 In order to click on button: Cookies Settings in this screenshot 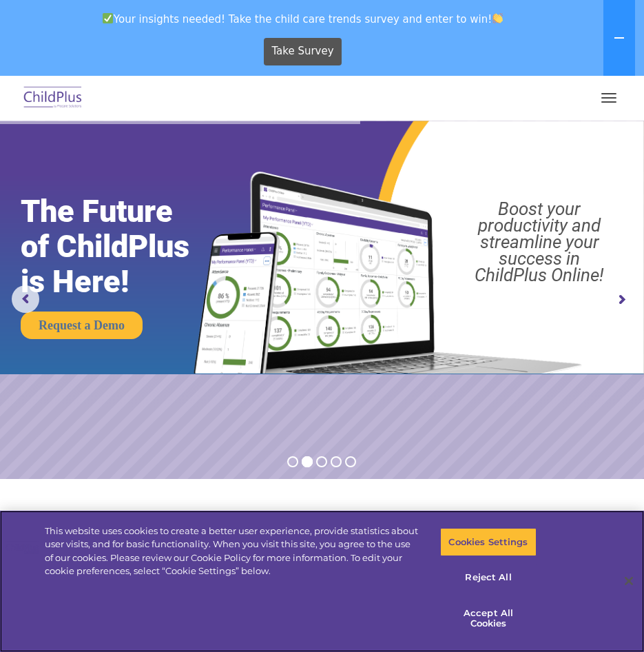, I will do `click(488, 543)`.